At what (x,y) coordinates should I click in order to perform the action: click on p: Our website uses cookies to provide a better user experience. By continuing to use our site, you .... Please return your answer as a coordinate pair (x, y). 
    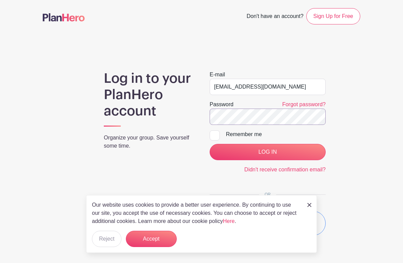
    Looking at the image, I should click on (196, 213).